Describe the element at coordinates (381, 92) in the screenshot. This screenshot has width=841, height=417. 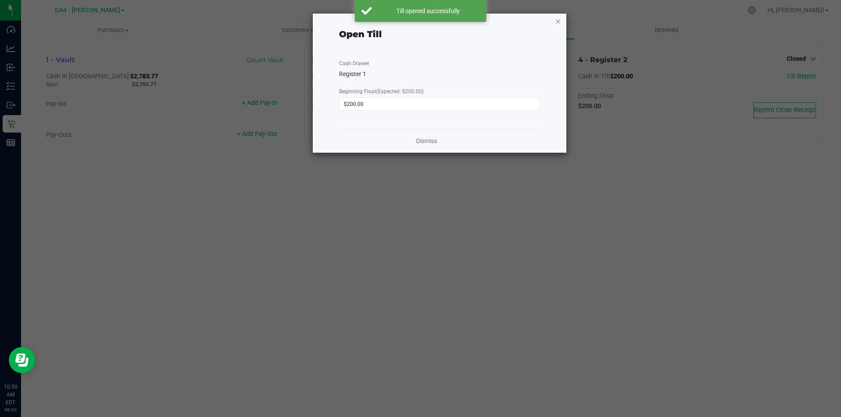
I see `span: Beginning Float` at that location.